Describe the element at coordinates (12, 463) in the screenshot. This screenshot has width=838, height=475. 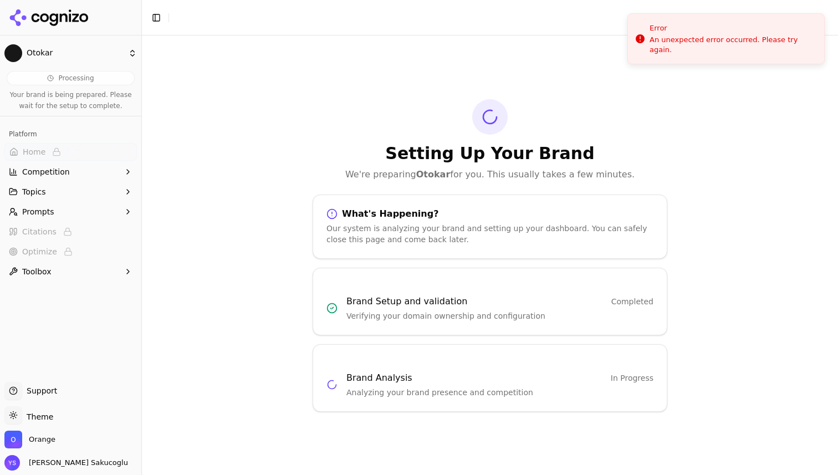
I see `img: Yarkin Sakucoglu` at that location.